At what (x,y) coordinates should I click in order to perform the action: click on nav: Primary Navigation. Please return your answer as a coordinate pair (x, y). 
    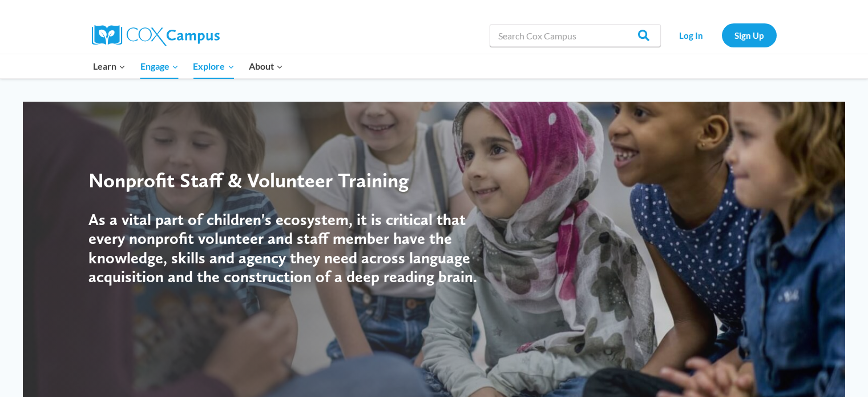
    Looking at the image, I should click on (188, 66).